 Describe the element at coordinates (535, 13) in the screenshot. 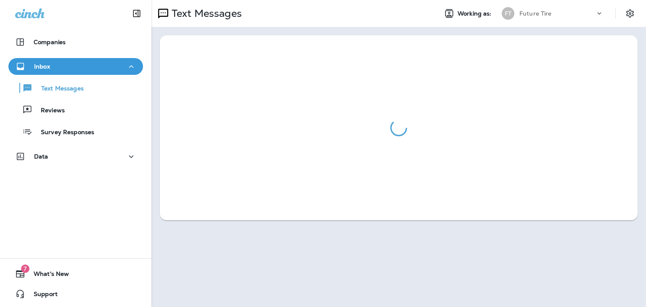

I see `p: Future Tire` at that location.